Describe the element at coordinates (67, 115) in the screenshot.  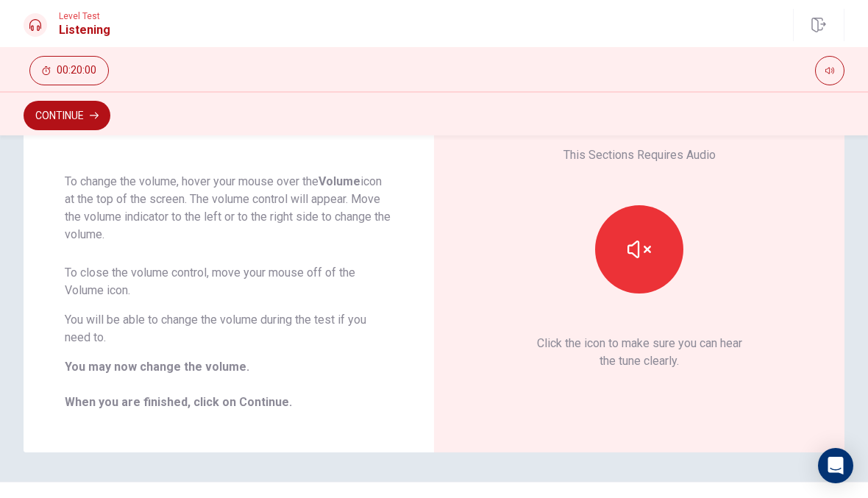
I see `button: Continue` at that location.